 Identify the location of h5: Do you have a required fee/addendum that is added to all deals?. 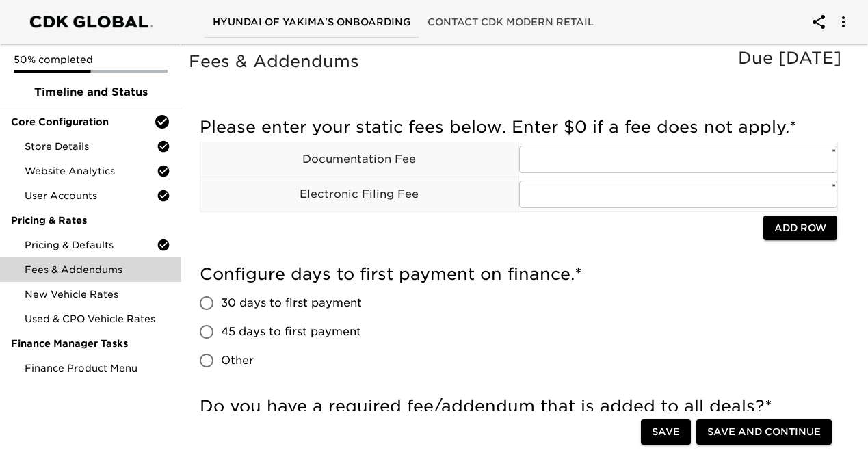
(519, 407).